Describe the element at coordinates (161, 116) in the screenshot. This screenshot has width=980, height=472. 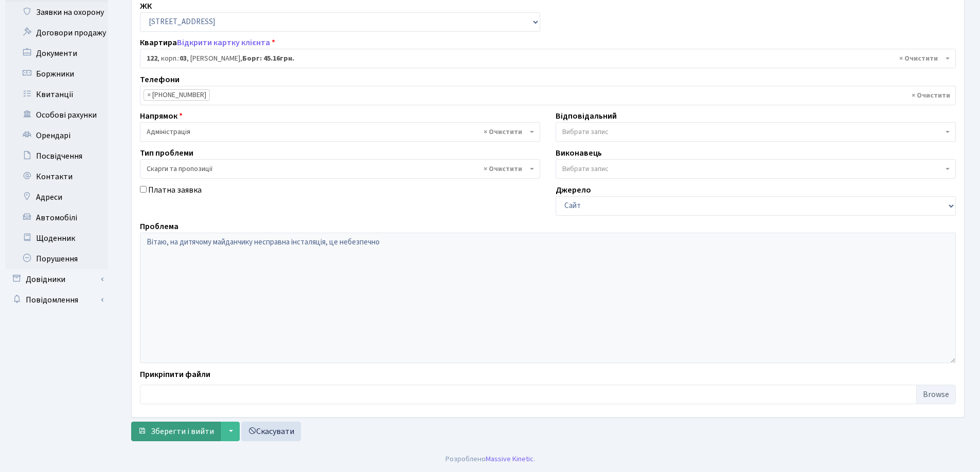
I see `label: Напрямок` at that location.